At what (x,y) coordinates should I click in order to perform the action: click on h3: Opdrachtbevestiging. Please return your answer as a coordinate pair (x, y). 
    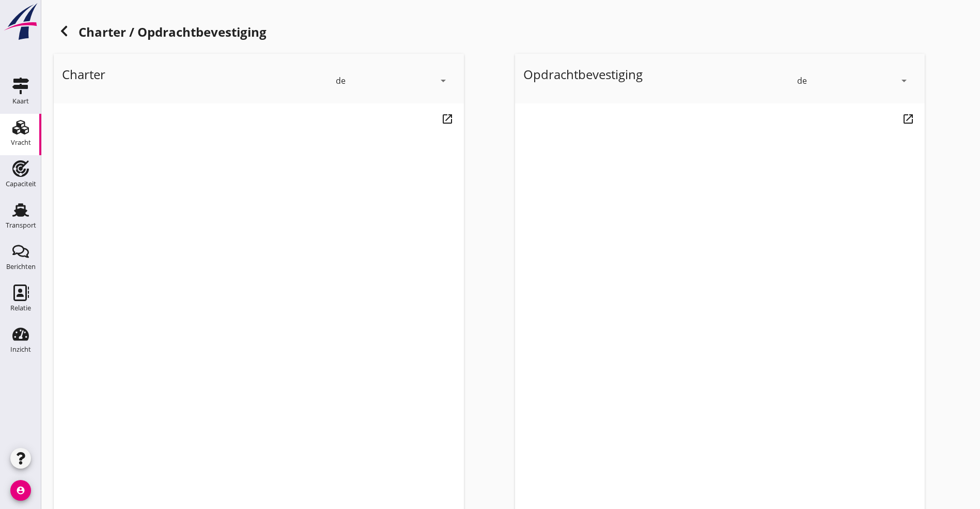
    Looking at the image, I should click on (653, 74).